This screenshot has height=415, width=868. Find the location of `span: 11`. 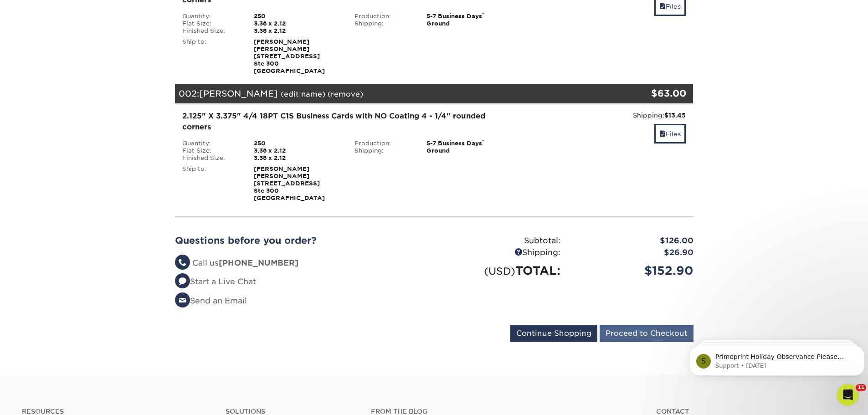

span: 11 is located at coordinates (861, 387).